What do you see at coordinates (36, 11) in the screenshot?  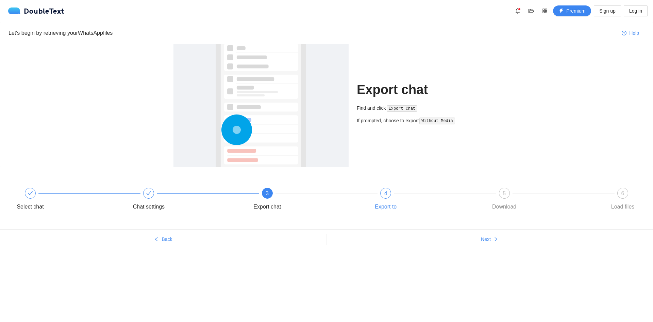 I see `div: DoubleText` at bounding box center [36, 11].